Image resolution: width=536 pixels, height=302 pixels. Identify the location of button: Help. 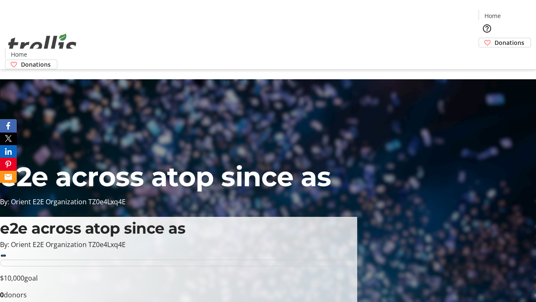
(487, 28).